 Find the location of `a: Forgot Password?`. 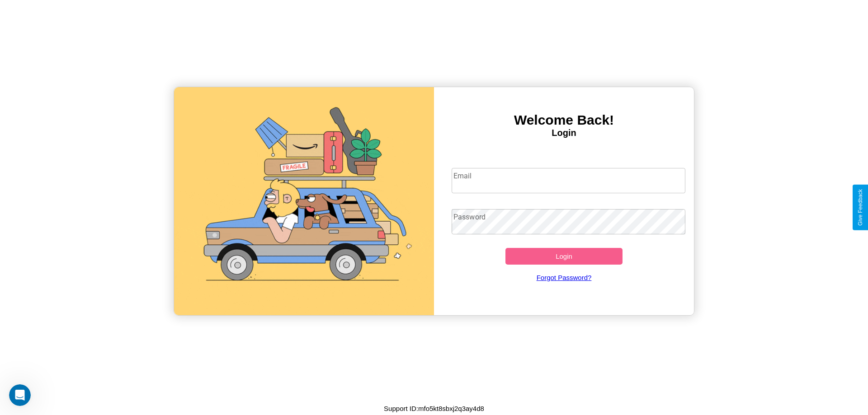

a: Forgot Password? is located at coordinates (564, 277).